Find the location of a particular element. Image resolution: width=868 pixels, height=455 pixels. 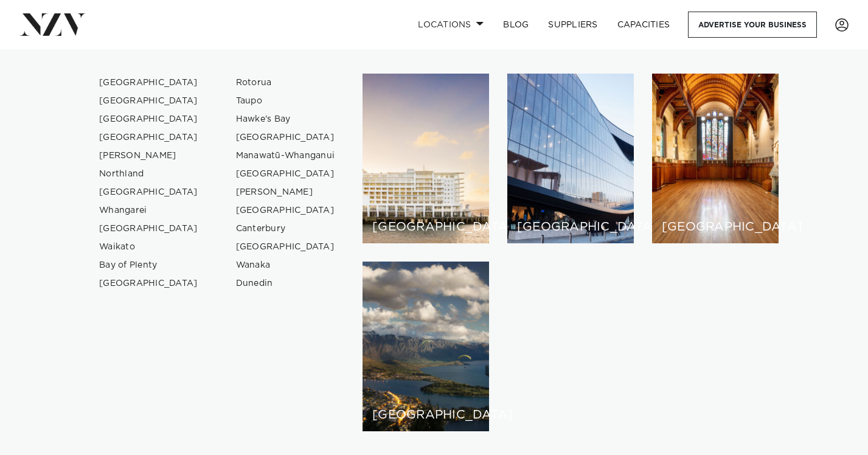

a: Canterbury is located at coordinates (285, 229).